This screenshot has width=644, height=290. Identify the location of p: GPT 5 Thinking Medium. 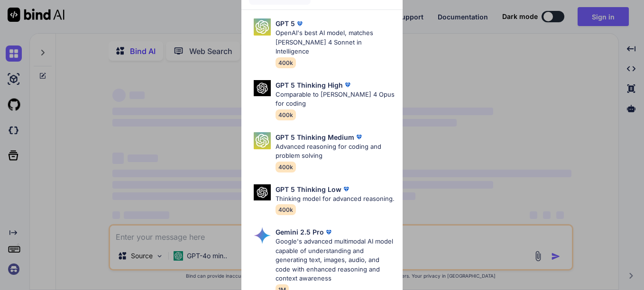
(315, 137).